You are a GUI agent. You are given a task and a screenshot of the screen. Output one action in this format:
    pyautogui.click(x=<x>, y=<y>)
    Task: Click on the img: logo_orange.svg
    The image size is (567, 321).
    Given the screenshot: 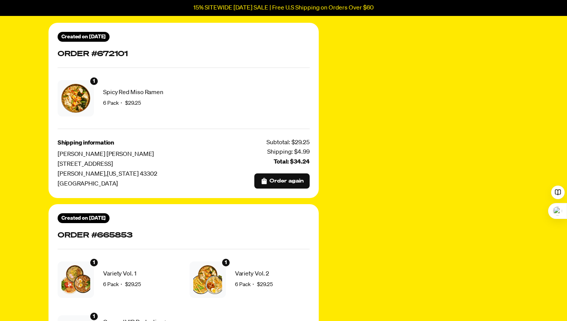 What is the action you would take?
    pyautogui.click(x=15, y=15)
    